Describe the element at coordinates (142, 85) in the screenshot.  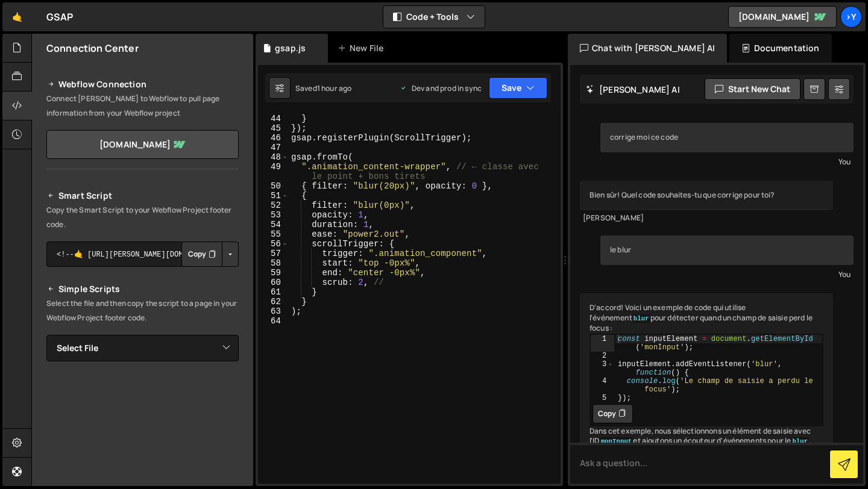
I see `h2: Webflow Connection` at that location.